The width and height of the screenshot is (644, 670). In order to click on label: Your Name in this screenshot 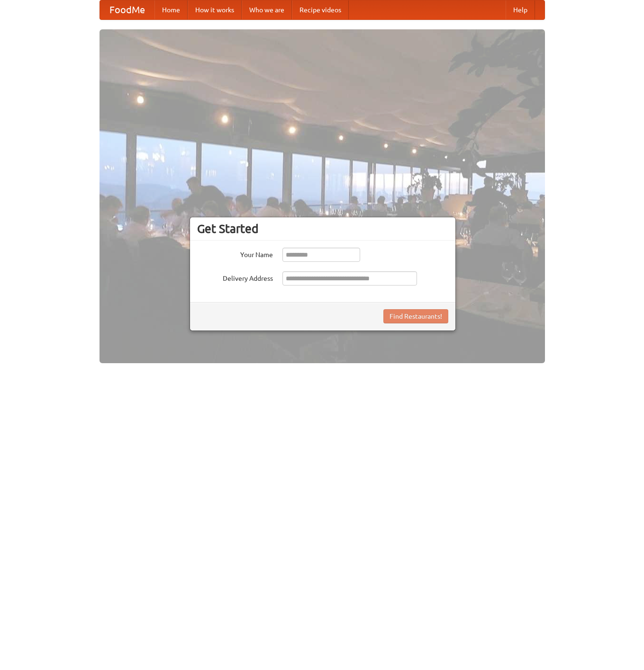, I will do `click(235, 253)`.